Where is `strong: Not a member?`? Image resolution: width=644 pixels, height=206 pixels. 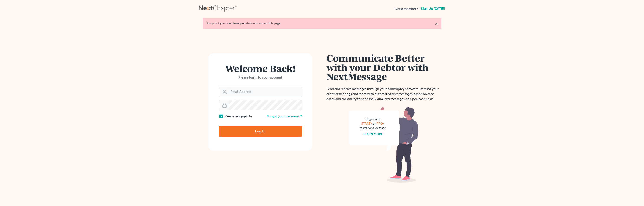
strong: Not a member? is located at coordinates (406, 9).